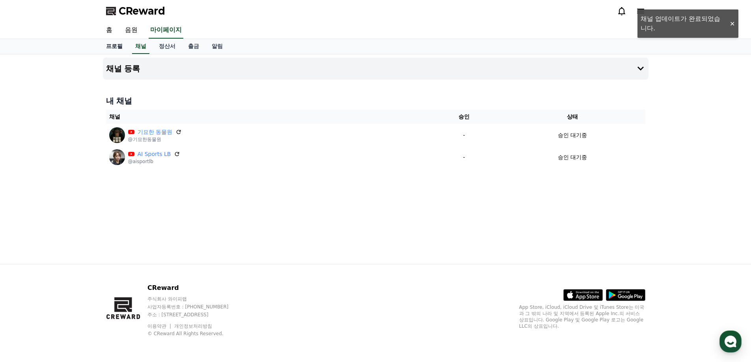 This screenshot has height=362, width=751. I want to click on a: CReward, so click(136, 11).